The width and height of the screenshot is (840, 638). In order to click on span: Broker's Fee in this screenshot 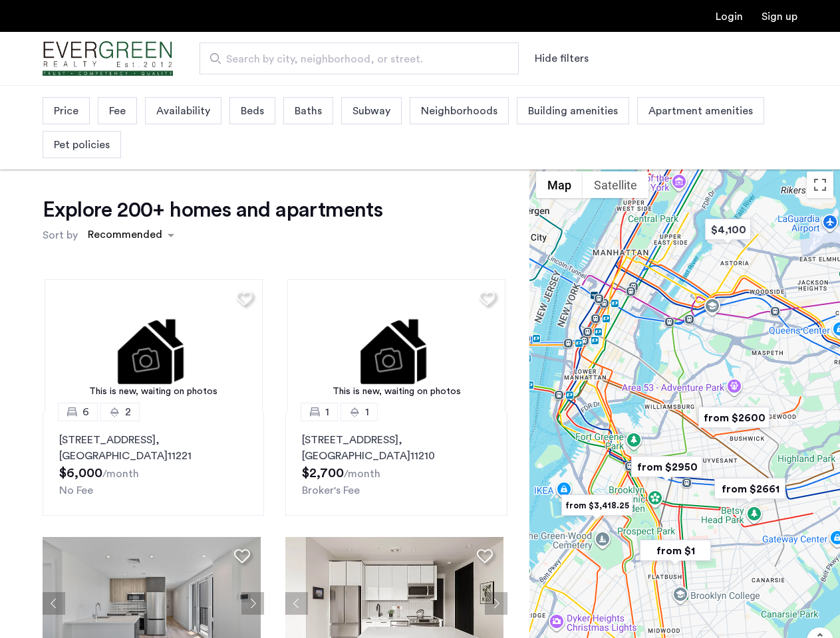, I will do `click(330, 491)`.